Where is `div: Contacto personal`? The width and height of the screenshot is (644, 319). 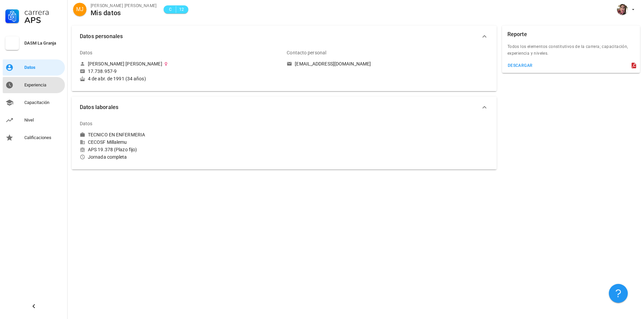
div: Contacto personal is located at coordinates (306, 53).